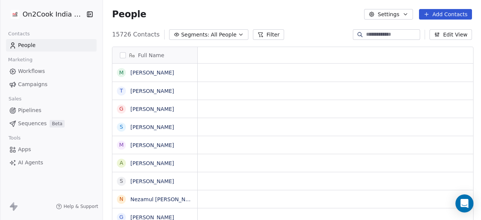 This screenshot has height=220, width=481. I want to click on span: All People, so click(224, 35).